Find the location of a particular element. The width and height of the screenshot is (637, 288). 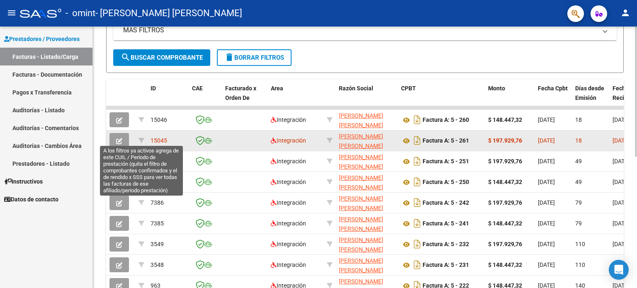

button: Buscar Comprobante is located at coordinates (162, 58).